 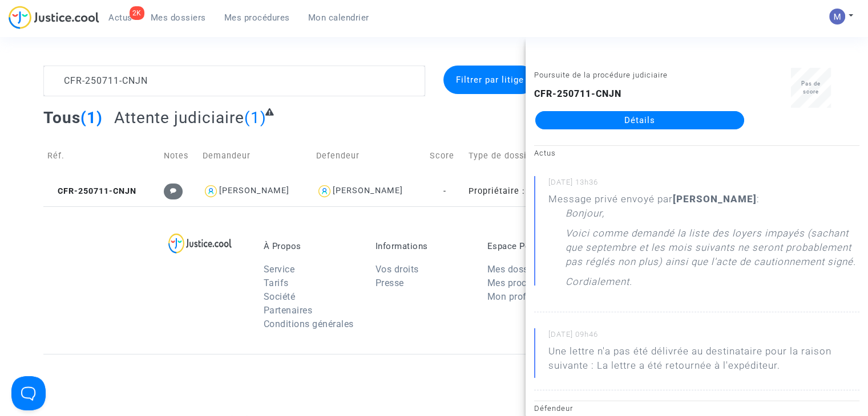 I want to click on a: Presse, so click(x=390, y=283).